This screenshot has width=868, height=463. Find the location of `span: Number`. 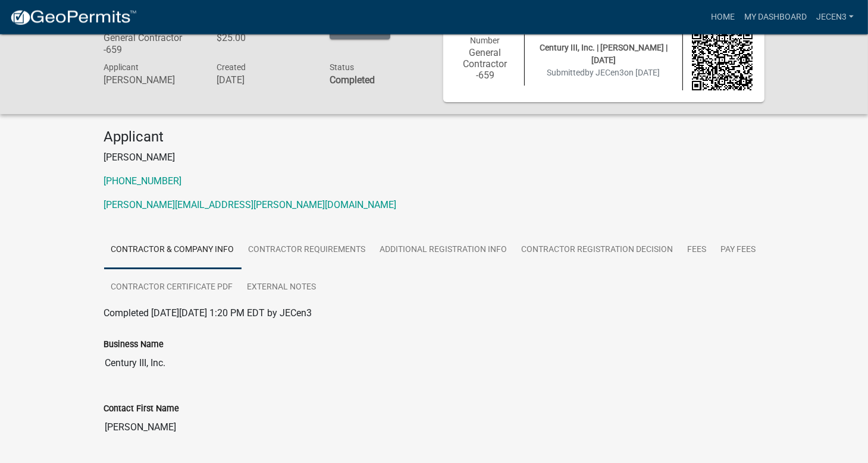

span: Number is located at coordinates (485, 40).